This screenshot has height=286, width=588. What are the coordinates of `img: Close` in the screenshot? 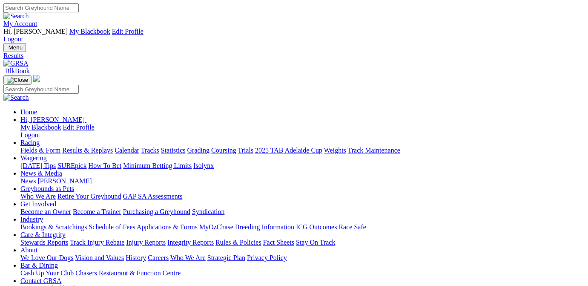 It's located at (17, 80).